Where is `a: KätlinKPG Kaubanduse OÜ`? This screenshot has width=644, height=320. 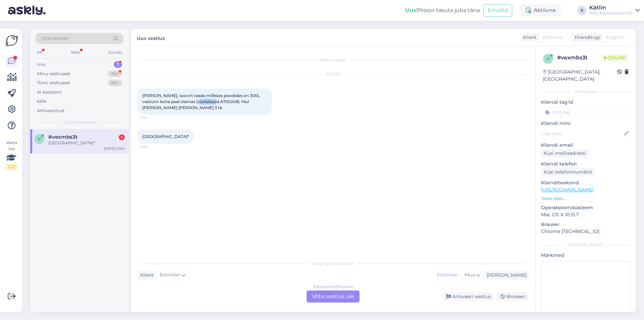 a: KätlinKPG Kaubanduse OÜ is located at coordinates (614, 10).